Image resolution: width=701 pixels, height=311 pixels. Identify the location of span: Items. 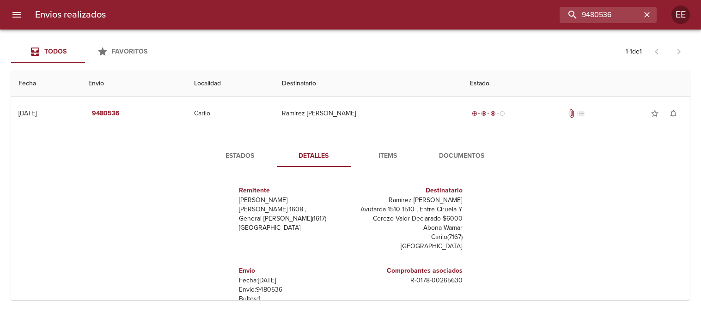
(388, 156).